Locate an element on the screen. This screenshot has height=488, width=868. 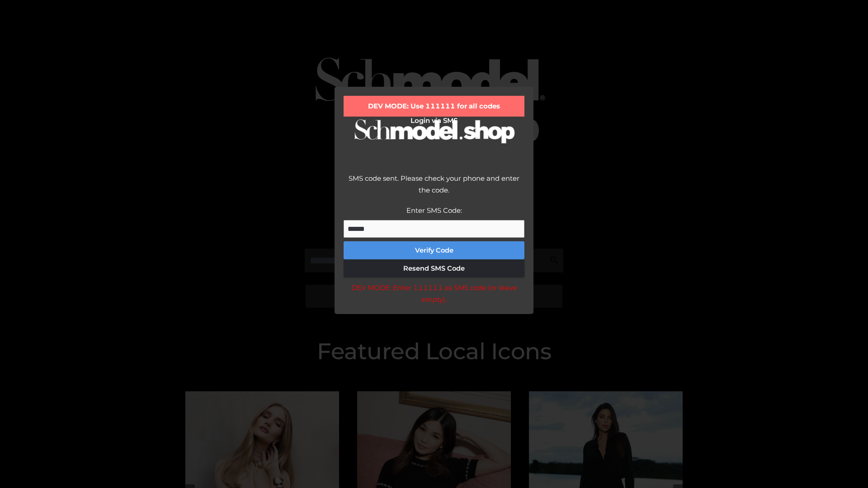
button: Verify Code is located at coordinates (434, 250).